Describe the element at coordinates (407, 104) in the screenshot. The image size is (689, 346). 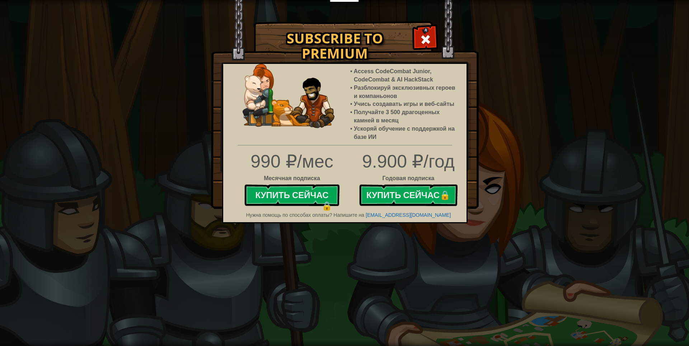
I see `li: Учись создавать игры и веб-сайты` at that location.